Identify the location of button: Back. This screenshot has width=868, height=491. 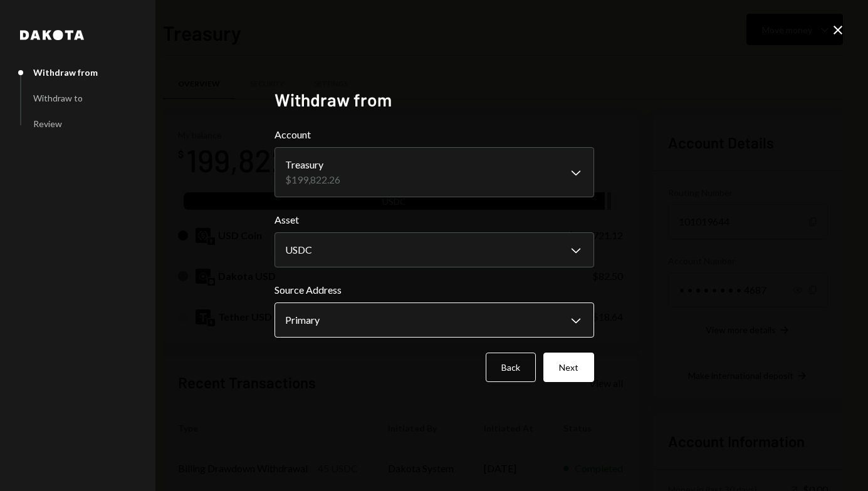
(511, 367).